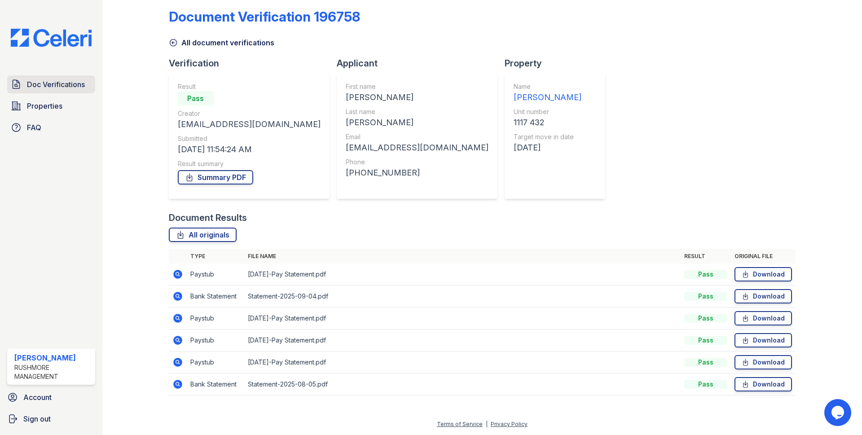  Describe the element at coordinates (249, 139) in the screenshot. I see `div: Submitted` at that location.